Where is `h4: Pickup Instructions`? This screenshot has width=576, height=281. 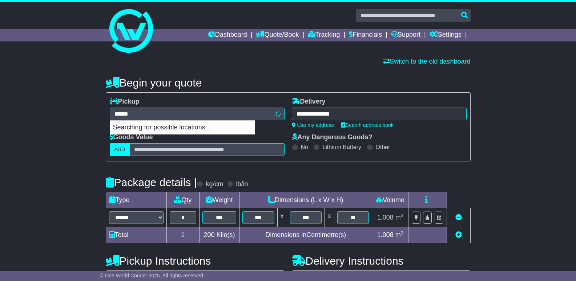
h4: Pickup Instructions is located at coordinates (195, 261).